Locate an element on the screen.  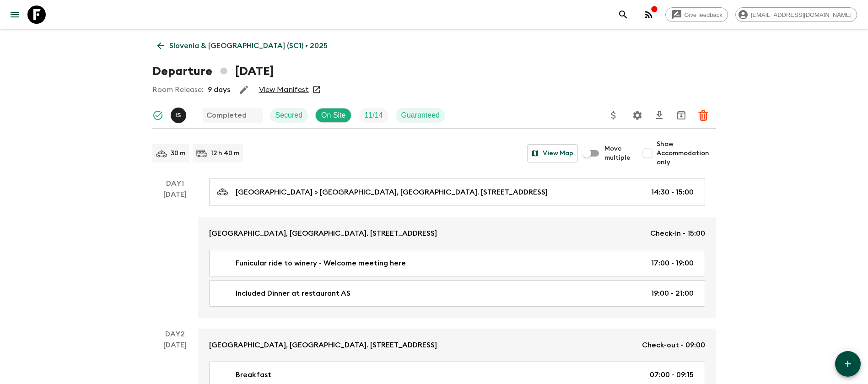
button: Delete is located at coordinates (704, 115).